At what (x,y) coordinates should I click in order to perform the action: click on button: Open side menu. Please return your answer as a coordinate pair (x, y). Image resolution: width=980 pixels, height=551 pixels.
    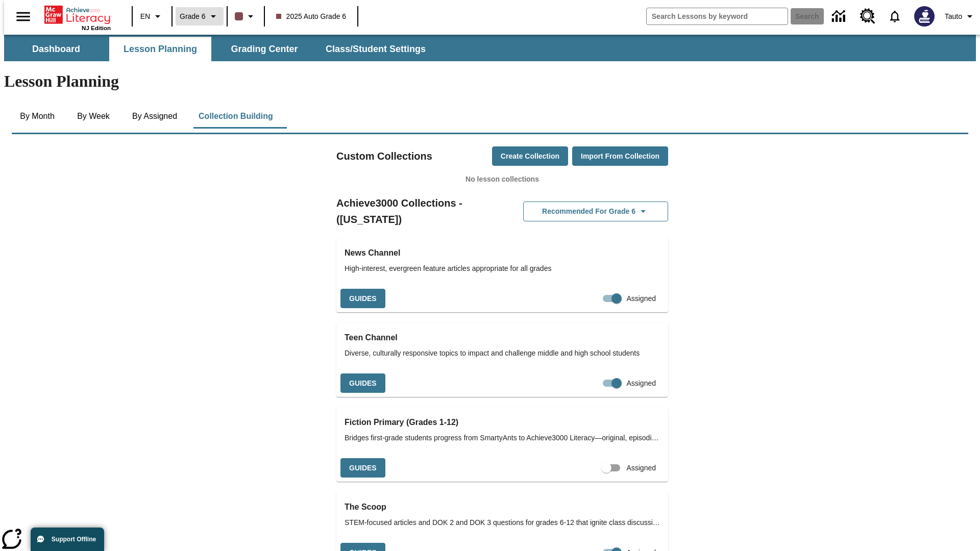
    Looking at the image, I should click on (23, 16).